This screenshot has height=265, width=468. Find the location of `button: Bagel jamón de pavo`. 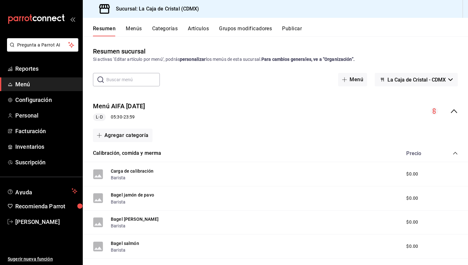

button: Bagel jamón de pavo is located at coordinates (132, 195).